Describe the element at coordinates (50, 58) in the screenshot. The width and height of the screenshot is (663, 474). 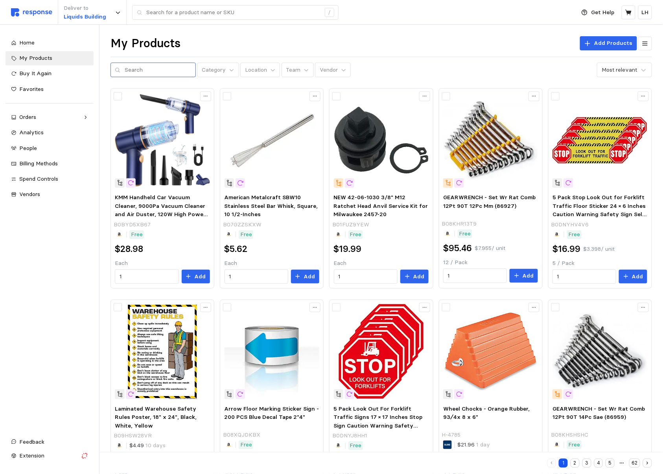
I see `a: My Products` at that location.